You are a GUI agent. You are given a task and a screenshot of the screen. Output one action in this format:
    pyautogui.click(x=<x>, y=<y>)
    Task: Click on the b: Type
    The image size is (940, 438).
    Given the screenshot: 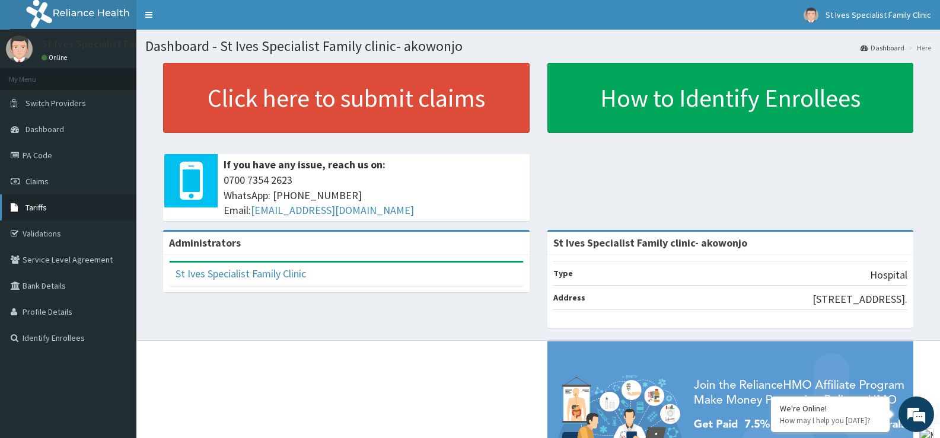 What is the action you would take?
    pyautogui.click(x=563, y=273)
    